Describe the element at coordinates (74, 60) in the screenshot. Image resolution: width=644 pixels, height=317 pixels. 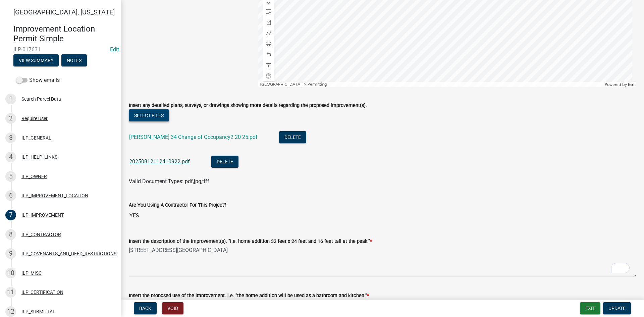
I see `button: Notes` at that location.